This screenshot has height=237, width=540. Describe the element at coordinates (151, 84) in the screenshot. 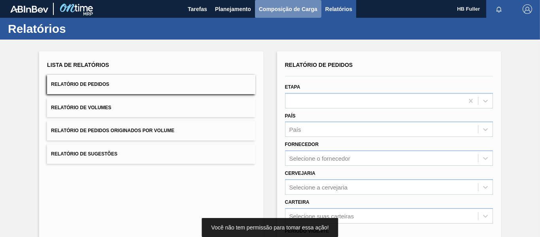

I see `button: Relatório de Pedidos` at that location.